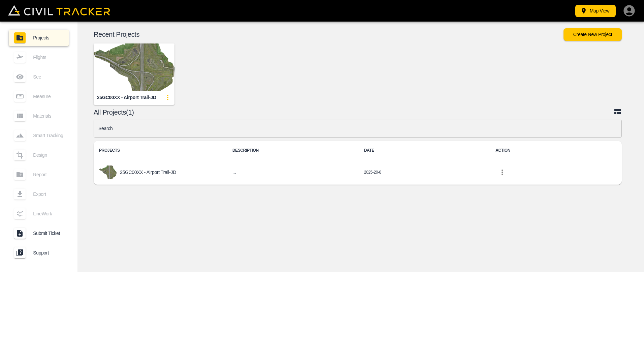 The image size is (644, 362). I want to click on th: ACTION, so click(556, 151).